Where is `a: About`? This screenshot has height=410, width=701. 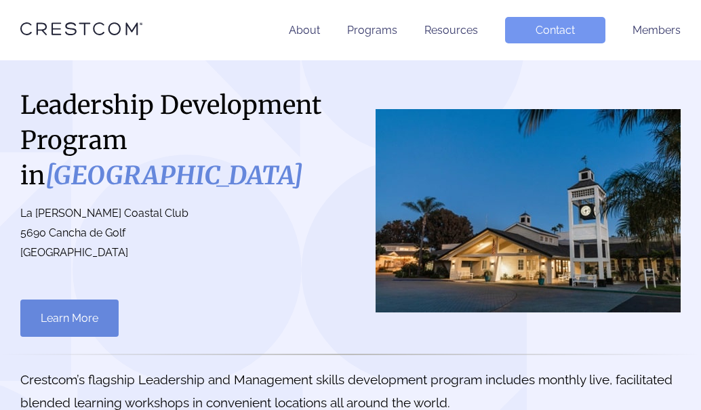
a: About is located at coordinates (304, 30).